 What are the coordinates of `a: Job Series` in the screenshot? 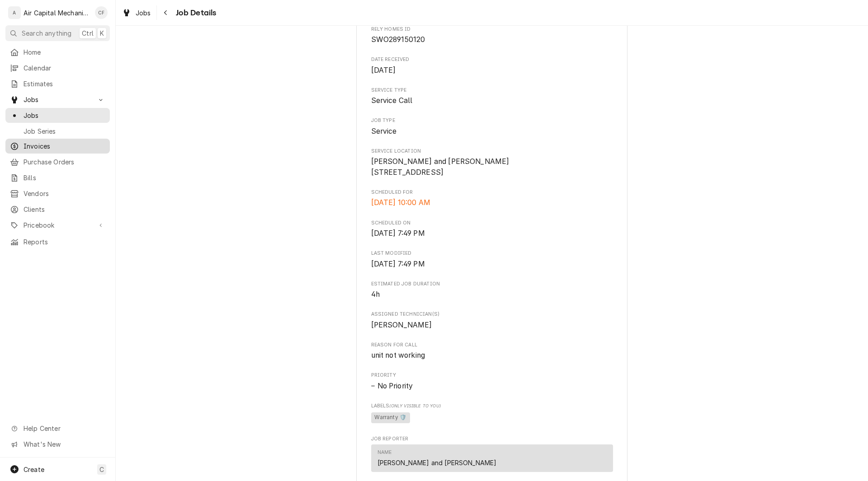 It's located at (58, 131).